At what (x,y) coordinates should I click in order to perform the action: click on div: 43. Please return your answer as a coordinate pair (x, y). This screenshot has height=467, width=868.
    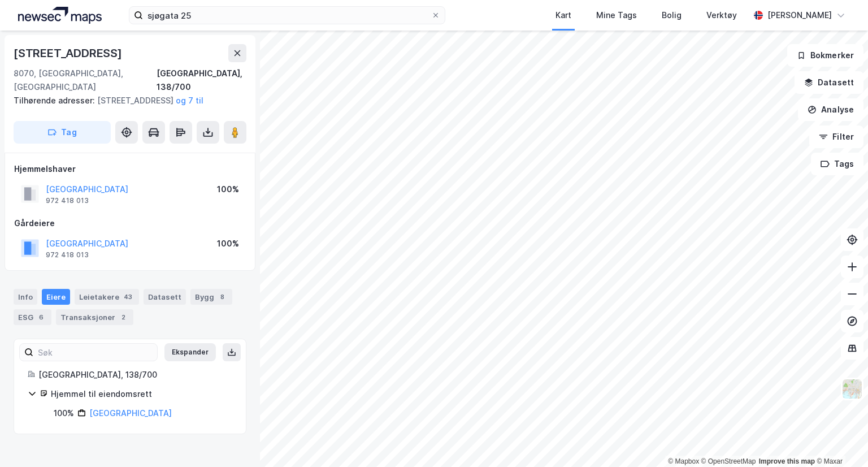
    Looking at the image, I should click on (128, 296).